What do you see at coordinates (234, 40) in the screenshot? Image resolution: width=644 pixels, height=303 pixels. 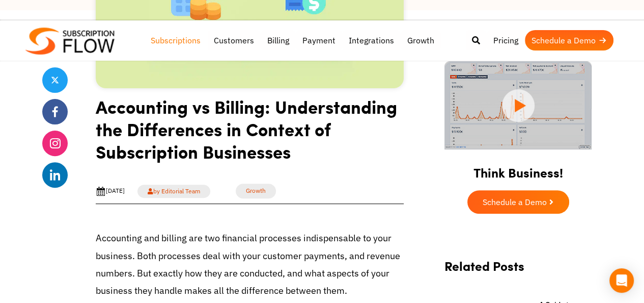 I see `a: Customers` at bounding box center [234, 40].